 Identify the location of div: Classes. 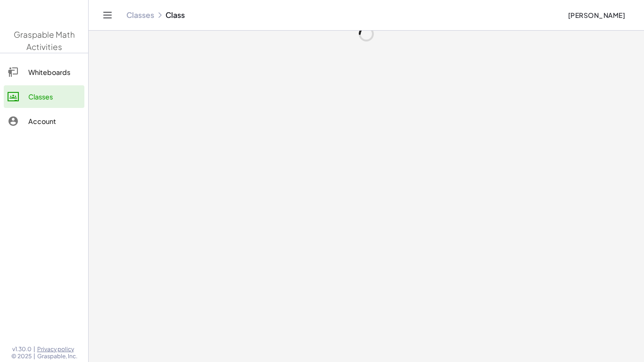
(55, 97).